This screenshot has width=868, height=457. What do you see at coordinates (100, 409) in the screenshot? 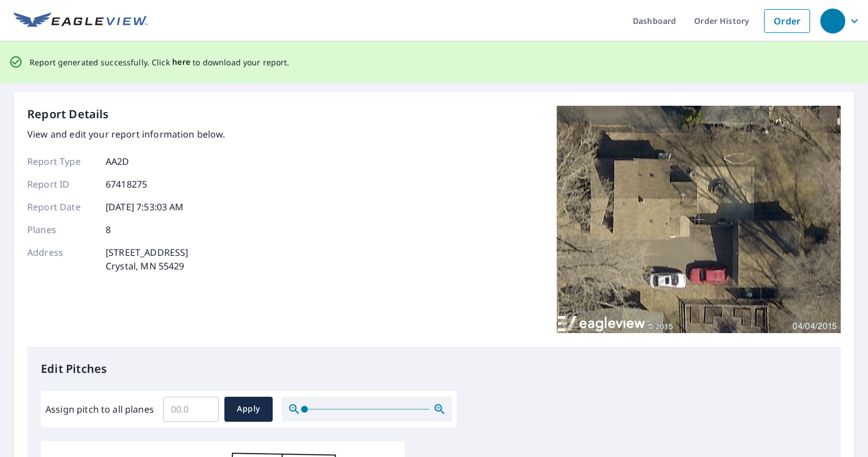
I see `label: Assign pitch to all planes` at bounding box center [100, 409].